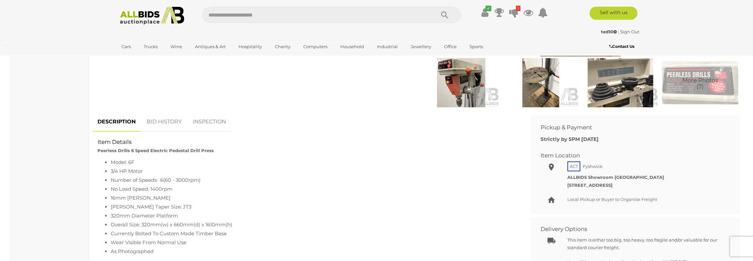 This screenshot has height=261, width=753. Describe the element at coordinates (313, 251) in the screenshot. I see `li: As Photographed` at that location.